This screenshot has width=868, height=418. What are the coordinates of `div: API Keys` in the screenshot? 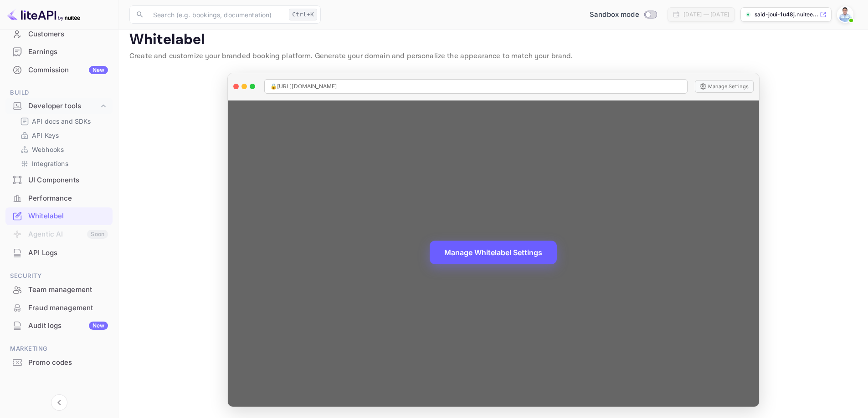 It's located at (62, 136).